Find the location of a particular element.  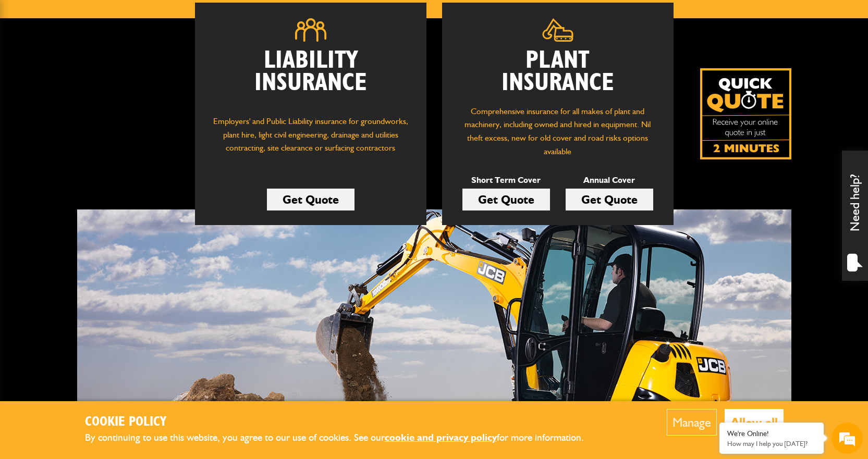

h2: Plant Insurance is located at coordinates (558, 72).